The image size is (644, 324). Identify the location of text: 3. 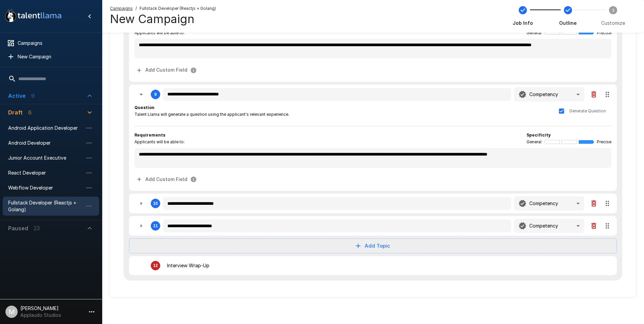
(613, 10).